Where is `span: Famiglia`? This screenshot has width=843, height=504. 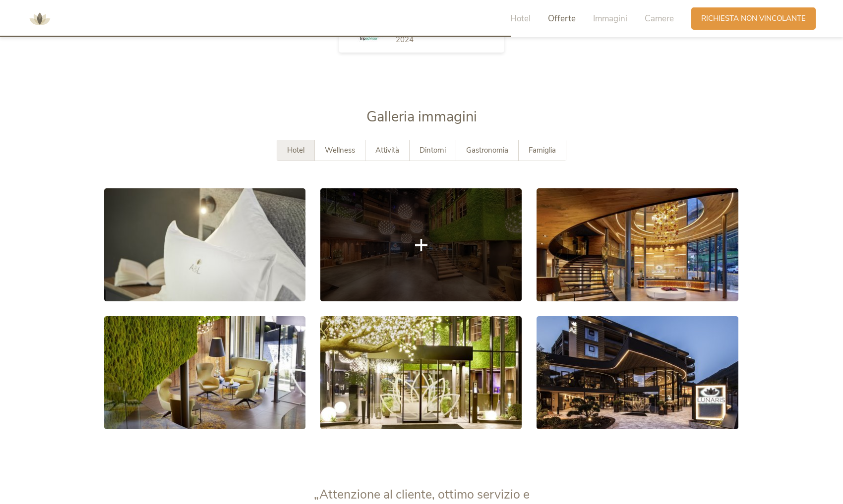 span: Famiglia is located at coordinates (542, 150).